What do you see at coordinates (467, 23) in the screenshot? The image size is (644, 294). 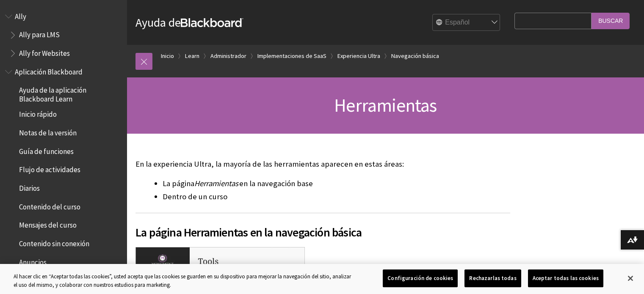 I see `select: Site Language Selector` at bounding box center [467, 23].